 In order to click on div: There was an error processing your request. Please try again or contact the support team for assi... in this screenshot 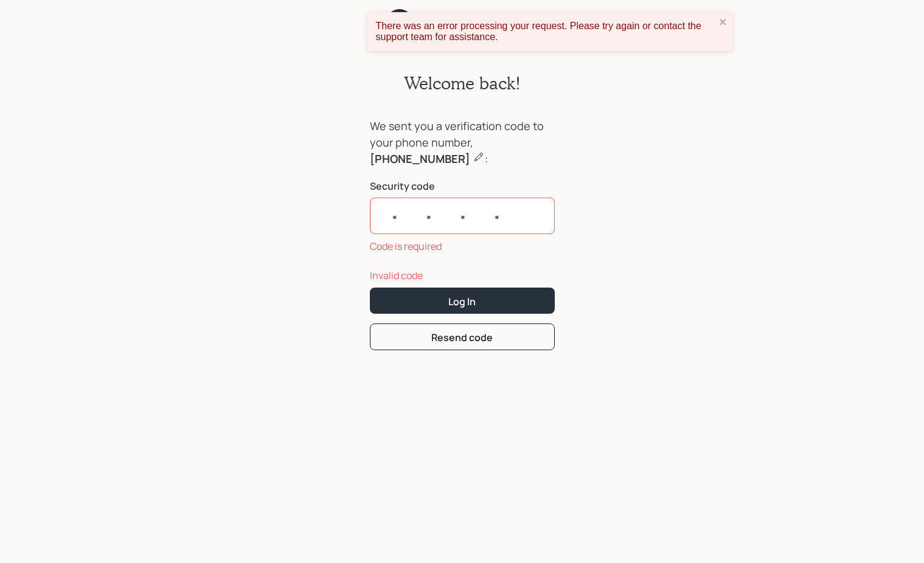, I will do `click(545, 31)`.